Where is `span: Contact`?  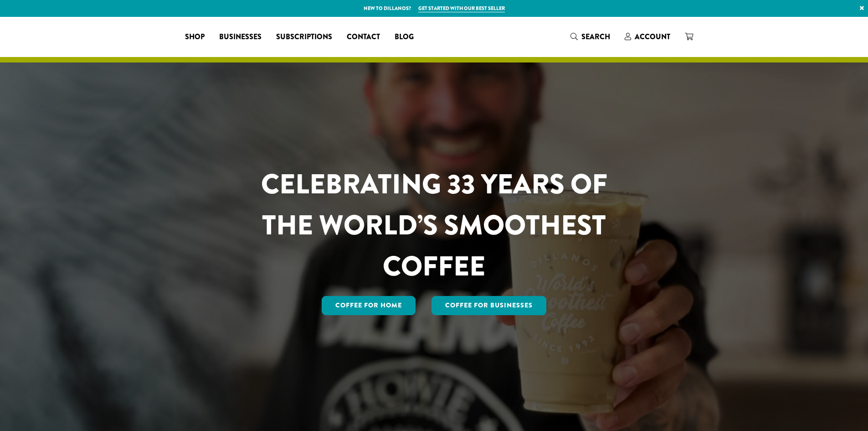
span: Contact is located at coordinates (363, 37).